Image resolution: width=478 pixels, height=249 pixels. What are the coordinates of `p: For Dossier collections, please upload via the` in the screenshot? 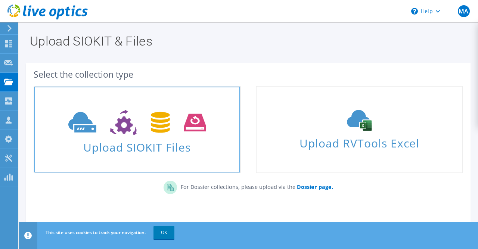 It's located at (255, 186).